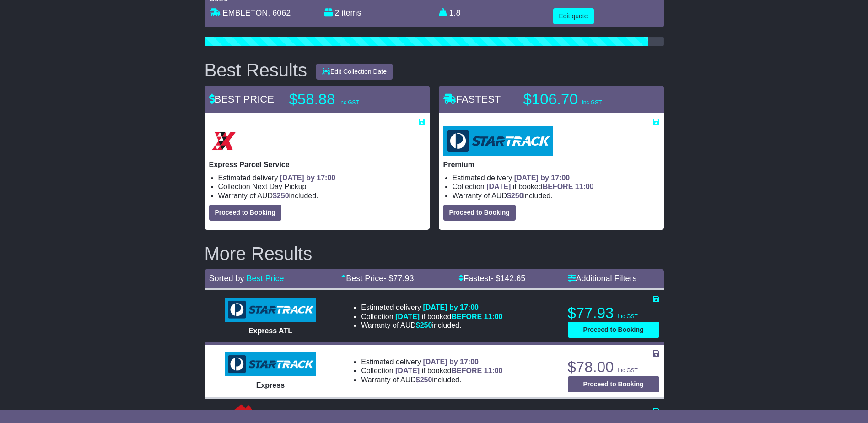 This screenshot has height=423, width=868. I want to click on span: Sorted by, so click(226, 278).